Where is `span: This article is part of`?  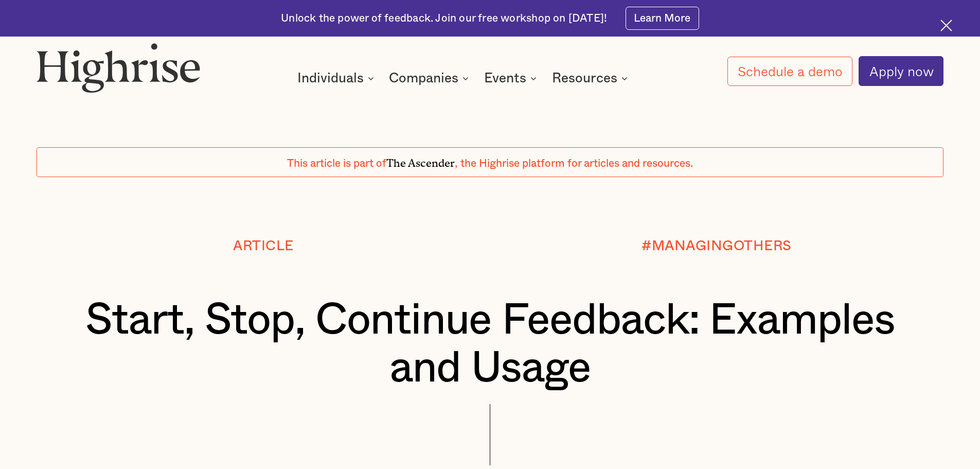
span: This article is part of is located at coordinates (336, 163).